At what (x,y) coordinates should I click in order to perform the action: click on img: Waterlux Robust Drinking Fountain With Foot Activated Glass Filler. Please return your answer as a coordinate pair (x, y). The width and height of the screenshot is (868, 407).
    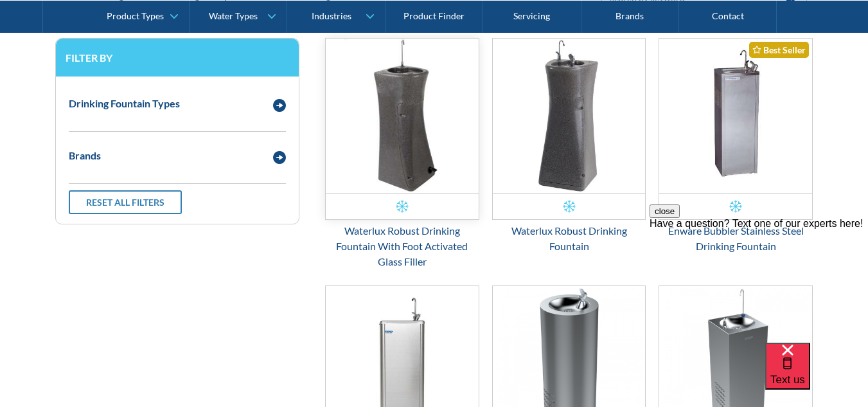
    Looking at the image, I should click on (402, 116).